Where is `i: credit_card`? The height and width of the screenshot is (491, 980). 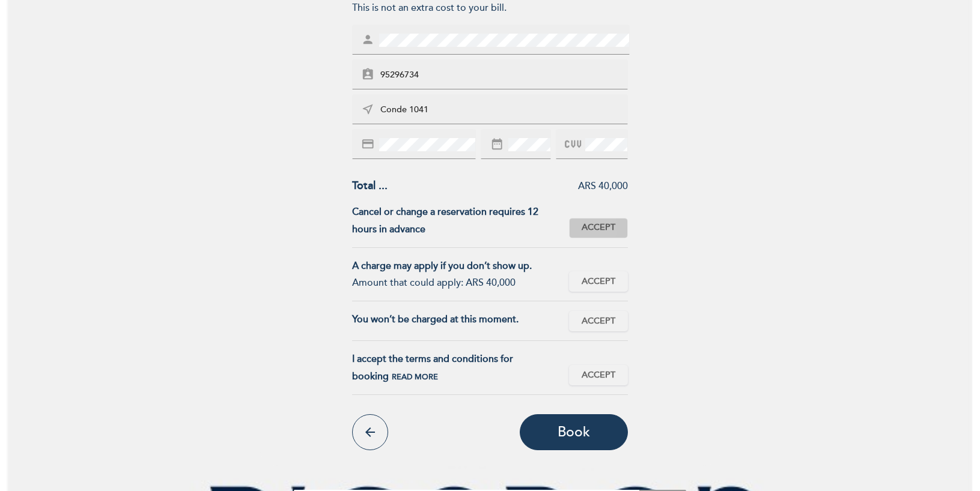 i: credit_card is located at coordinates (368, 144).